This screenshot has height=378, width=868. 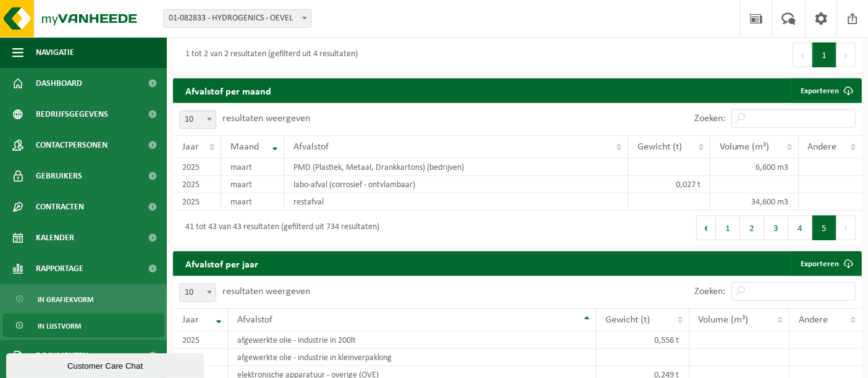 What do you see at coordinates (222, 263) in the screenshot?
I see `h2: Afvalstof per jaar` at bounding box center [222, 263].